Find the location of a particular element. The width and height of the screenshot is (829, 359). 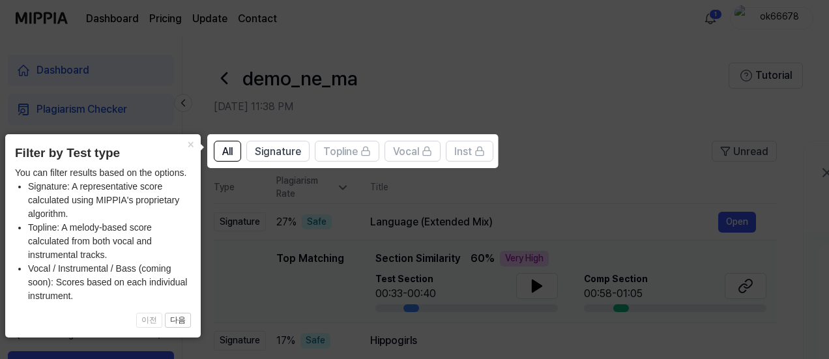

div: You can filter results based on the options. is located at coordinates (103, 235).